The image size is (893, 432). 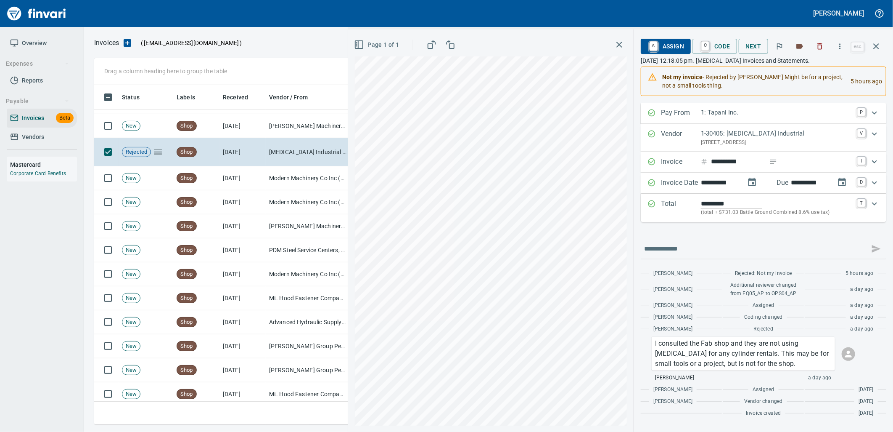 I want to click on span: Invoice created, so click(x=764, y=413).